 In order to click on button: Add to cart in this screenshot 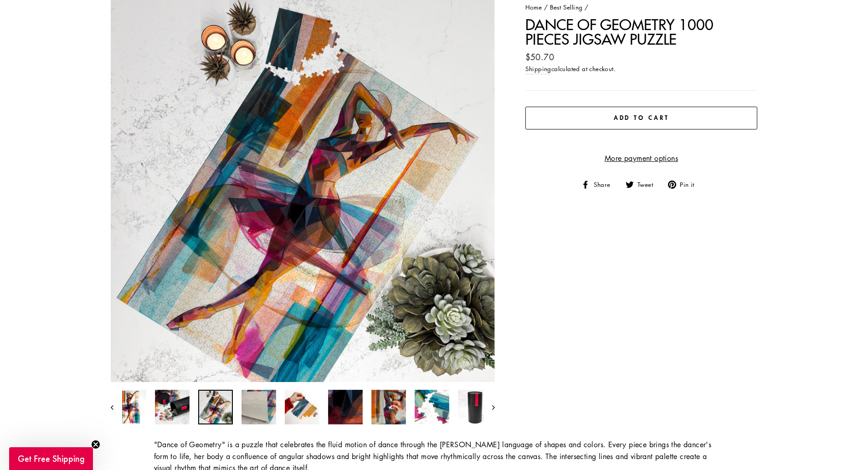, I will do `click(641, 118)`.